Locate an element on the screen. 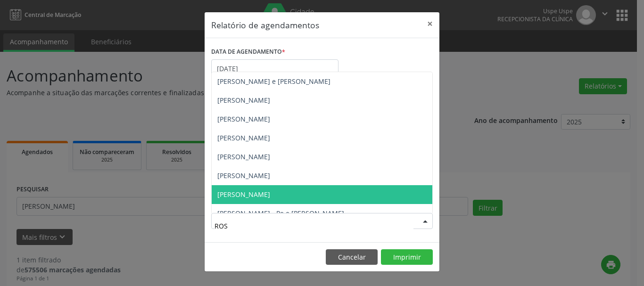  input: Selecione uma data ou intervalo is located at coordinates (275, 69).